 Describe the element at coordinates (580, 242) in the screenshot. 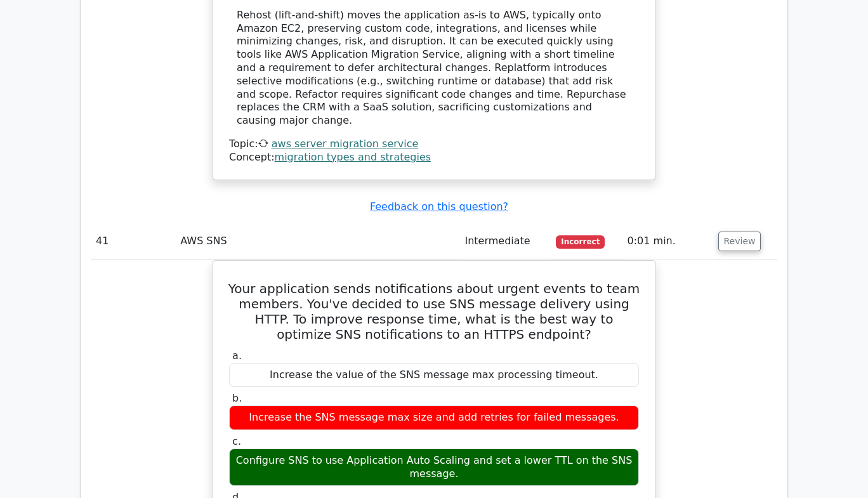

I see `span: Incorrect` at that location.